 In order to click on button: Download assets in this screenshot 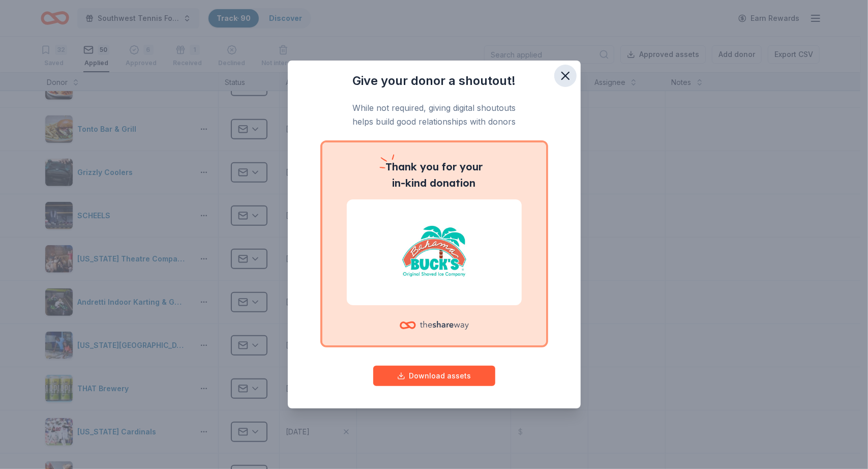, I will do `click(434, 376)`.